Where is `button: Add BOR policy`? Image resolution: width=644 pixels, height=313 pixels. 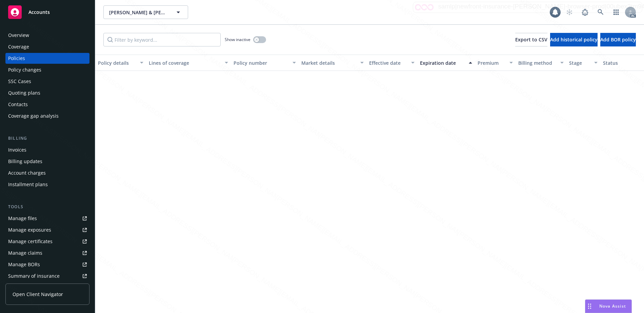 button: Add BOR policy is located at coordinates (618, 39).